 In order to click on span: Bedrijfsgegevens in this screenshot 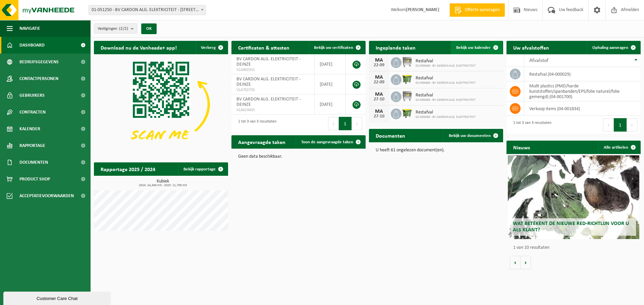, I will do `click(39, 62)`.